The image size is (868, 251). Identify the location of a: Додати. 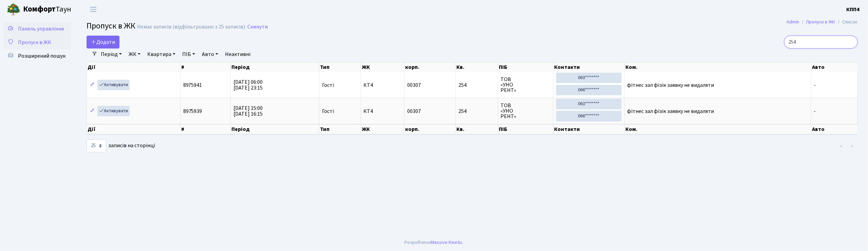
(103, 42).